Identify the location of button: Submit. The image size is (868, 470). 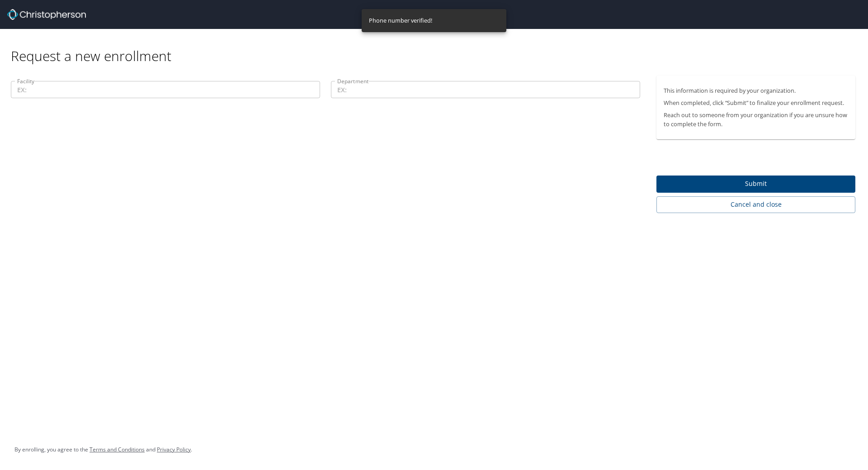
(756, 184).